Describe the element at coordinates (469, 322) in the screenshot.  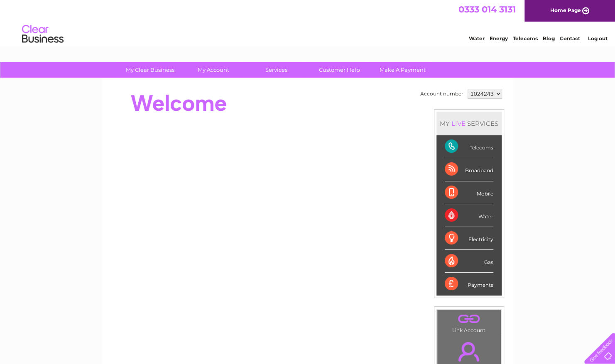
I see `td: Link Account` at that location.